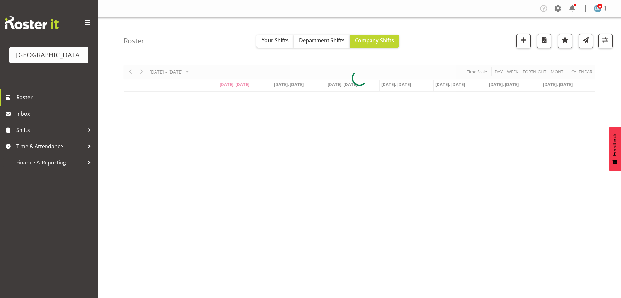 The image size is (621, 298). Describe the element at coordinates (134, 41) in the screenshot. I see `h4: Roster` at that location.